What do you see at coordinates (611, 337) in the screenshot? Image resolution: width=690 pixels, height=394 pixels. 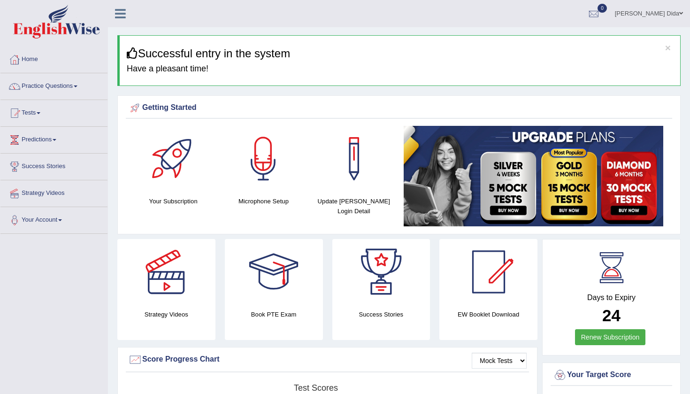 I see `a: Renew Subscription` at bounding box center [611, 337].